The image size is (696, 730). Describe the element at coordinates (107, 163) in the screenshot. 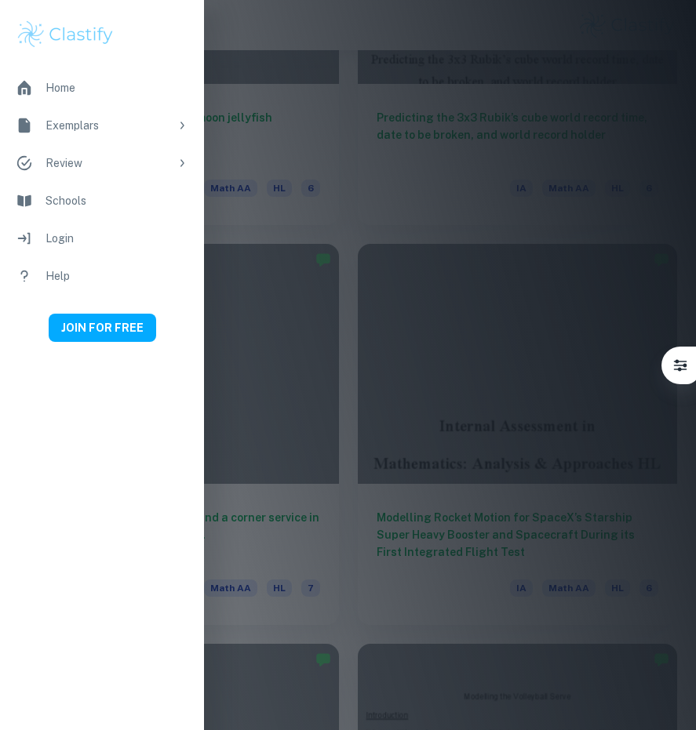

I see `div: Review` at that location.